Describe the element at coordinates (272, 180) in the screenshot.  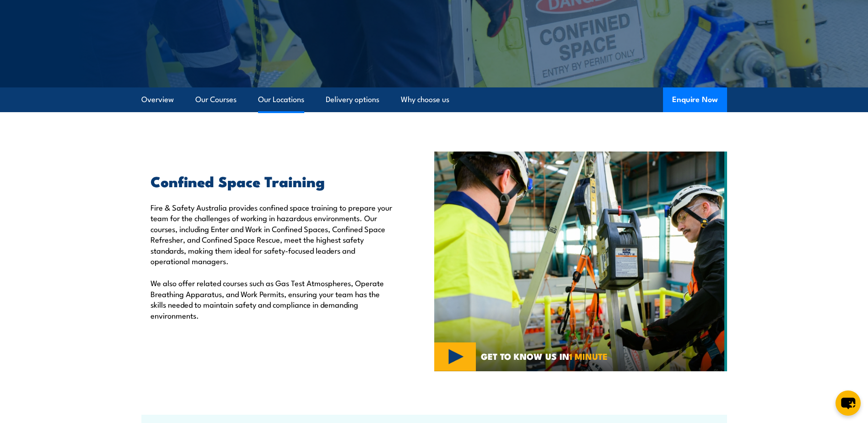
I see `h2: Confined Space Training` at that location.